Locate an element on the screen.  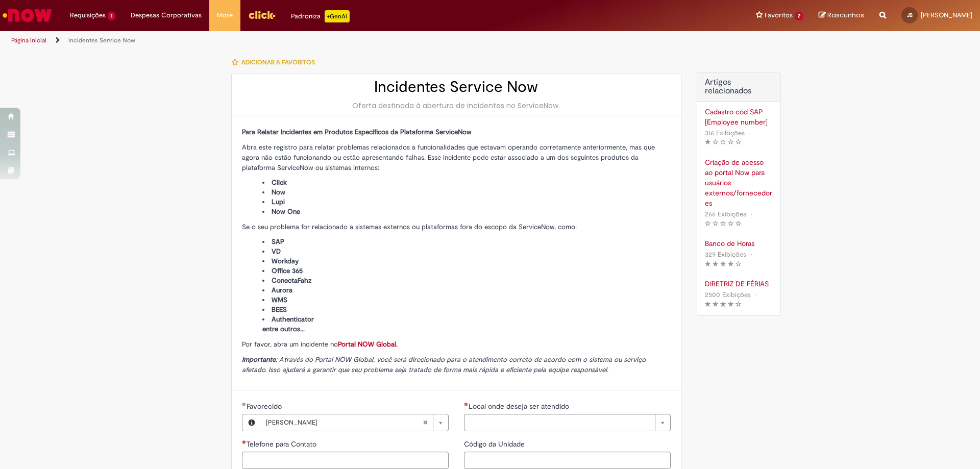
div: Cadastro cód SAP [Employee number] is located at coordinates (739, 117).